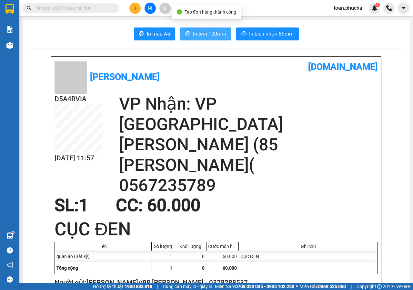 The width and height of the screenshot is (413, 290). Describe the element at coordinates (163, 246) in the screenshot. I see `div: Số lượng` at that location.